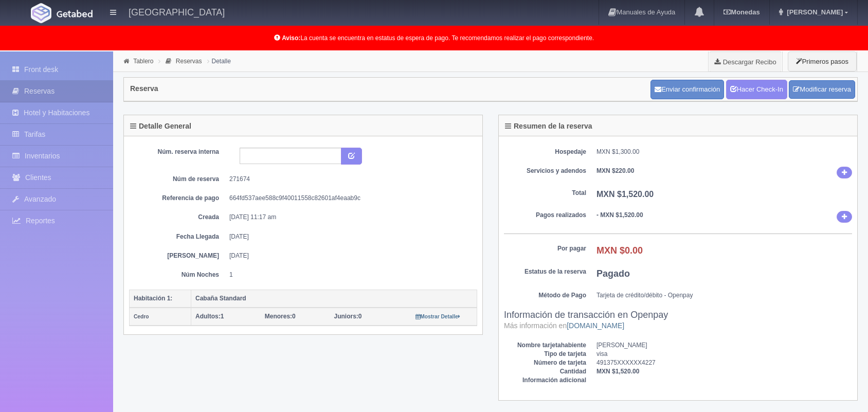 This screenshot has height=412, width=868. What do you see at coordinates (545, 295) in the screenshot?
I see `dt: Método de Pago` at bounding box center [545, 295].